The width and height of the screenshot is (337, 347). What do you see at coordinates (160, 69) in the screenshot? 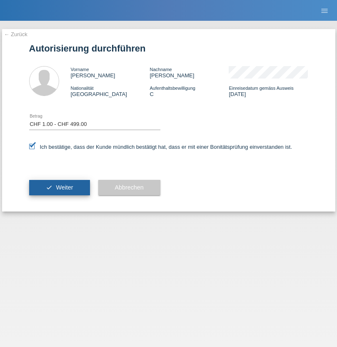
I see `span: Nachname` at bounding box center [160, 69].